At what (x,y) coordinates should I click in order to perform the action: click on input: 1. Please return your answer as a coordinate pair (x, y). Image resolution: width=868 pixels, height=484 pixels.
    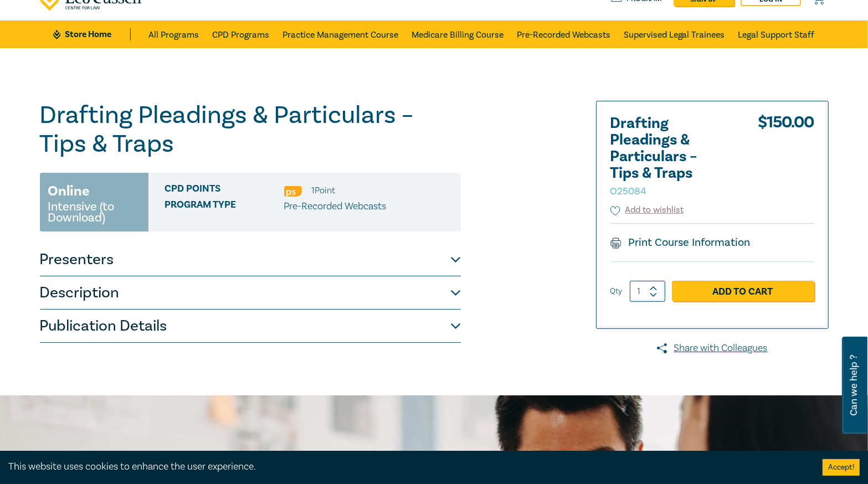
    Looking at the image, I should click on (648, 291).